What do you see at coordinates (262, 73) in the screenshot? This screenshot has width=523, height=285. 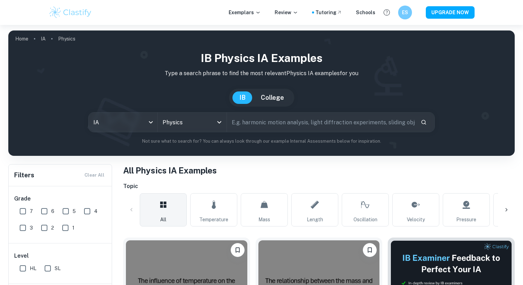 I see `p: Type a search phrase to find the most relevant Physics IA examples for you` at bounding box center [262, 73].